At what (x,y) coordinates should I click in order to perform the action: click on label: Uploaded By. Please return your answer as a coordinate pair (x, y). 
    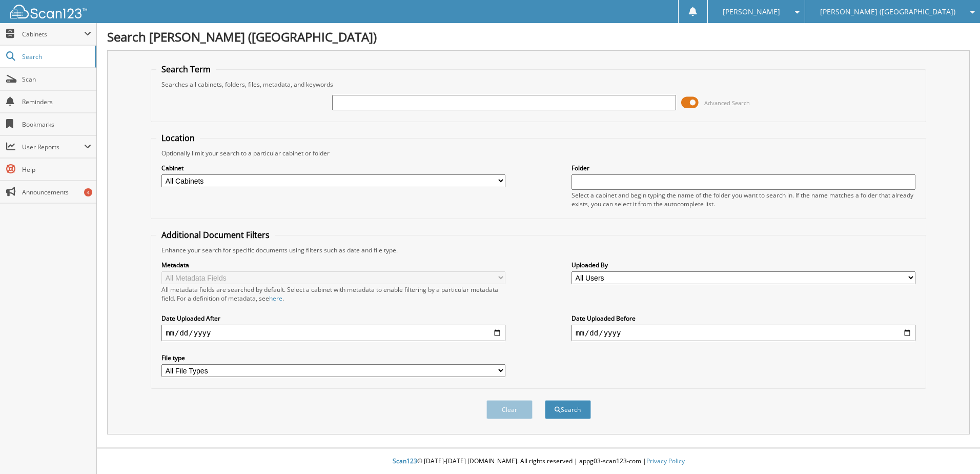
    Looking at the image, I should click on (744, 264).